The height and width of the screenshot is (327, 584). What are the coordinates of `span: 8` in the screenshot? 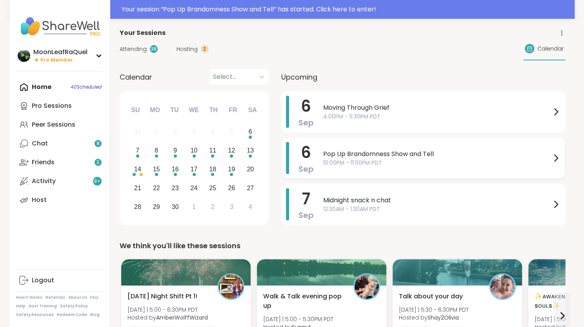 It's located at (98, 144).